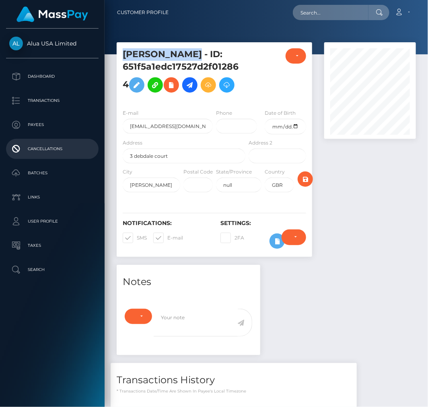 This screenshot has height=407, width=428. Describe the element at coordinates (143, 12) in the screenshot. I see `a: Customer Profile` at that location.